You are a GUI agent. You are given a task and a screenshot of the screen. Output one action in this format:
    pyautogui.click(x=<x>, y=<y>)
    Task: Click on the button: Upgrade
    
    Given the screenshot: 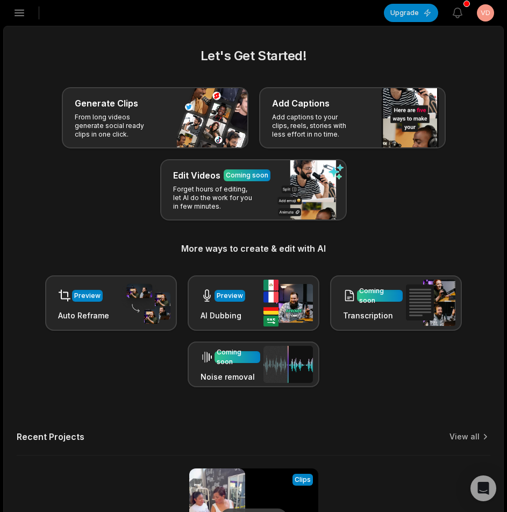 What is the action you would take?
    pyautogui.click(x=411, y=13)
    